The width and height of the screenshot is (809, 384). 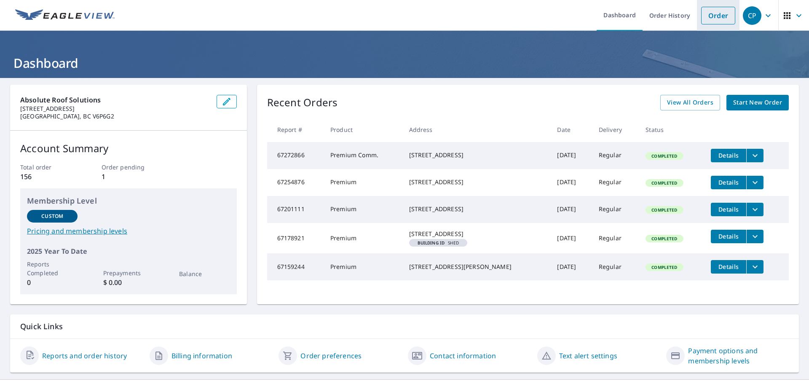 What do you see at coordinates (738, 356) in the screenshot?
I see `a: Payment options and membership levels` at bounding box center [738, 356].